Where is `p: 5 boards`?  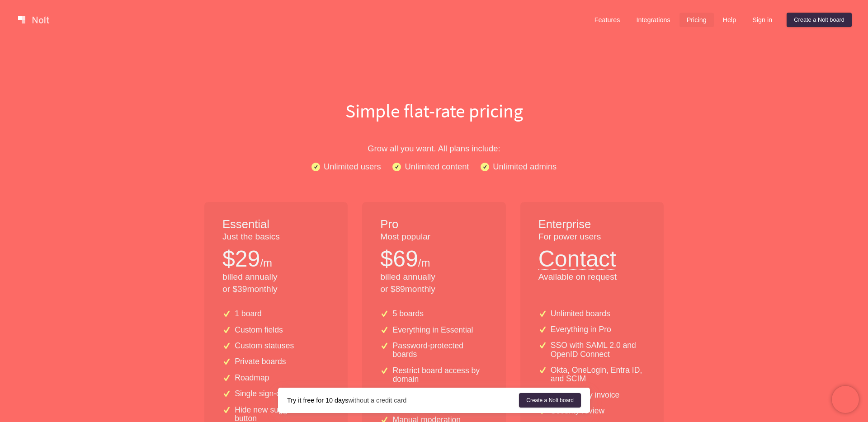
p: 5 boards is located at coordinates (408, 314).